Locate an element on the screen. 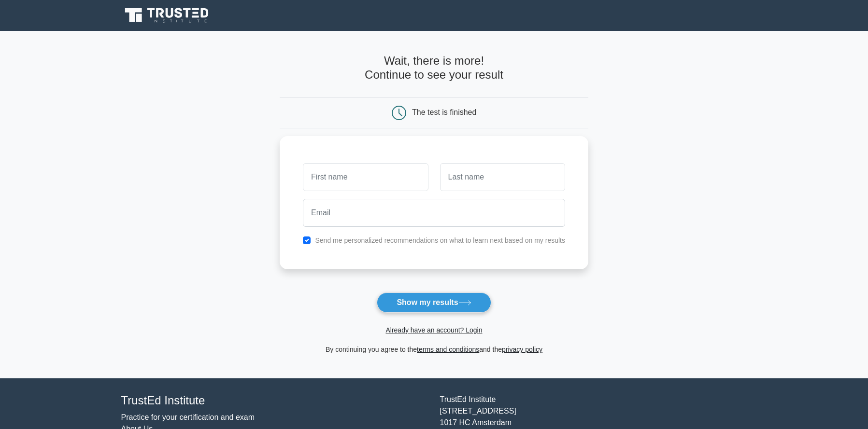 The height and width of the screenshot is (429, 868). div: The test is finished is located at coordinates (444, 112).